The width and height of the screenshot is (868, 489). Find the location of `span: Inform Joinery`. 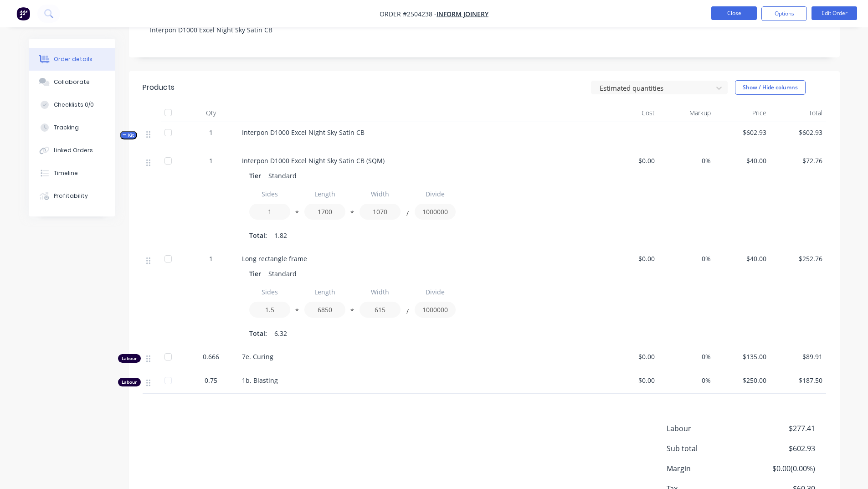

span: Inform Joinery is located at coordinates (463, 13).